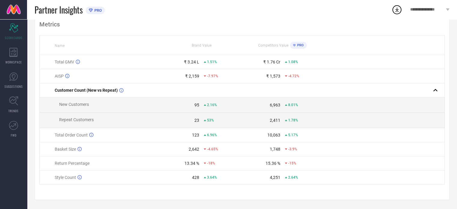 The width and height of the screenshot is (457, 209). I want to click on div: ₹ 1,573, so click(273, 76).